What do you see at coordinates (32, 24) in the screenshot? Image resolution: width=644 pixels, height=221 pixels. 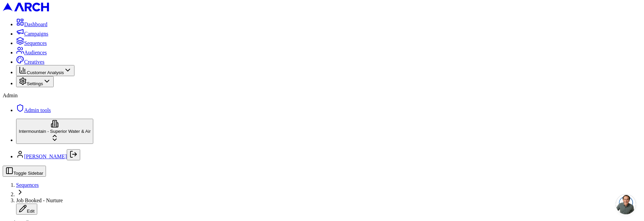 I see `a: Dashboard` at bounding box center [32, 24].